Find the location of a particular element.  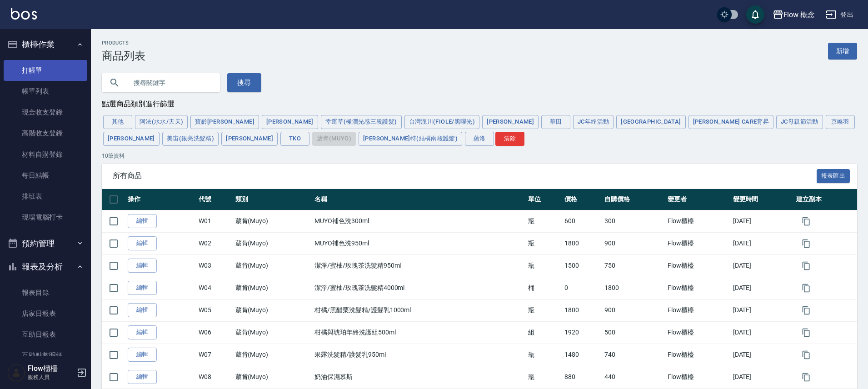

td: 600 is located at coordinates (582, 221).